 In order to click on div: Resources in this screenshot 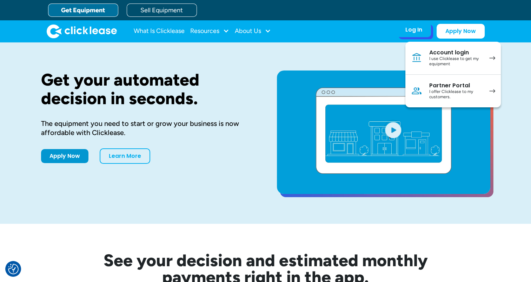, I will do `click(210, 31)`.